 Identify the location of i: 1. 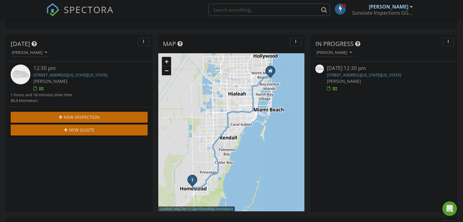
(193, 180).